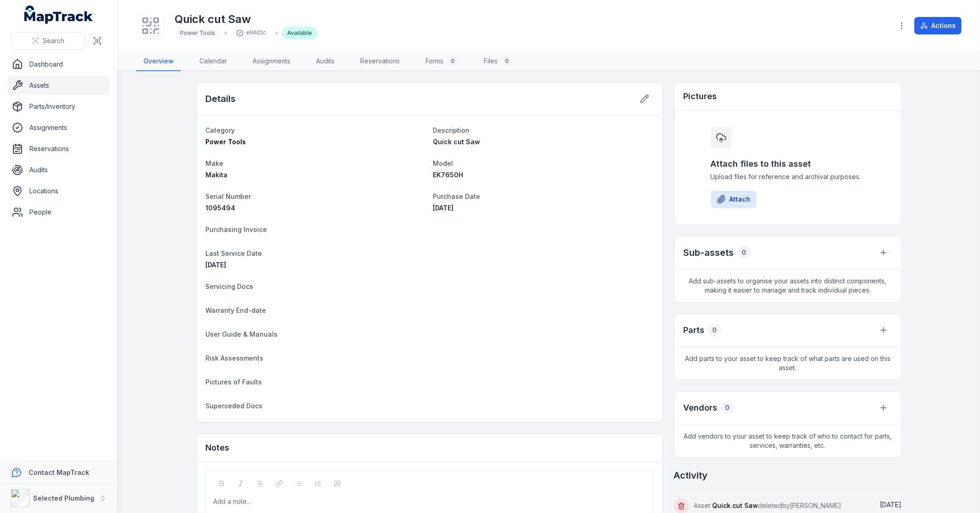 The image size is (980, 513). Describe the element at coordinates (221, 208) in the screenshot. I see `span: 1095494` at that location.